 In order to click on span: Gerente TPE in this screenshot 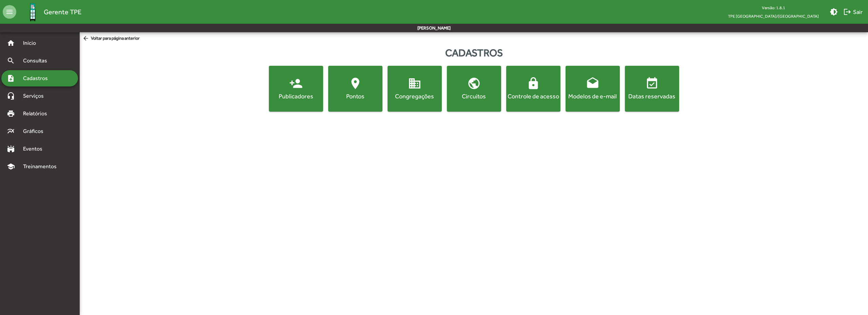, I will do `click(63, 12)`.